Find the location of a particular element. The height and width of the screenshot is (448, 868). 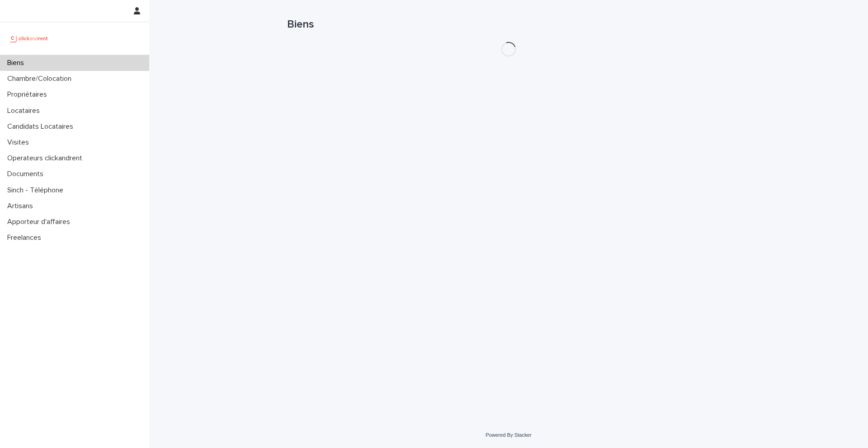

p: Visites is located at coordinates (20, 142).